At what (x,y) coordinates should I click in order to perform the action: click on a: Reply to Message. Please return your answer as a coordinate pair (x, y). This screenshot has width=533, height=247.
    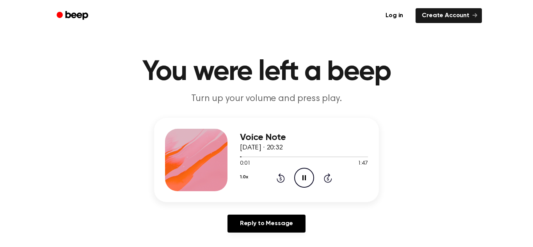
    Looking at the image, I should click on (267, 224).